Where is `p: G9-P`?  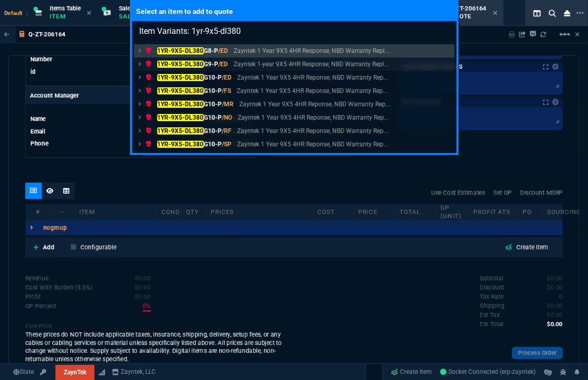
p: G9-P is located at coordinates (186, 64).